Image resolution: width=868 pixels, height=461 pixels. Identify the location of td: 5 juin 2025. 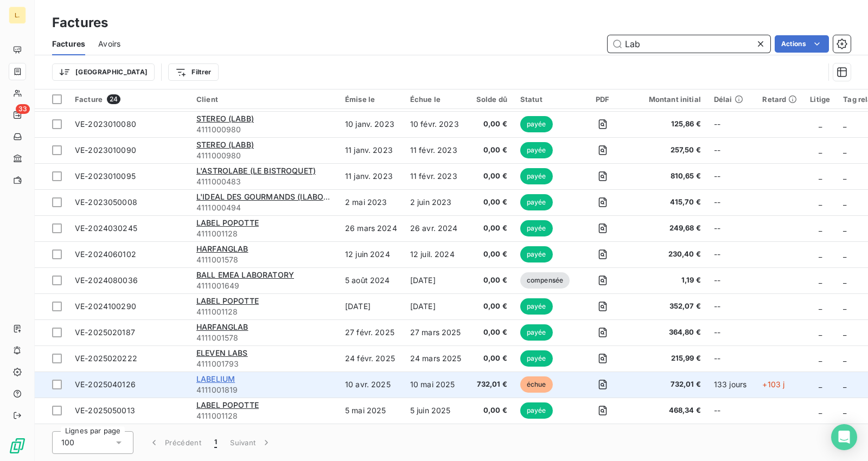
(435, 411).